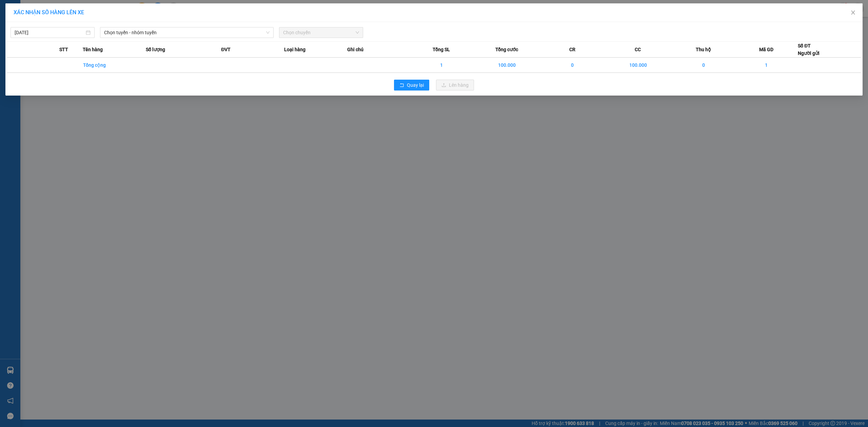 This screenshot has height=427, width=868. Describe the element at coordinates (49, 12) in the screenshot. I see `span: XÁC NHẬN SỐ HÀNG LÊN XE` at that location.